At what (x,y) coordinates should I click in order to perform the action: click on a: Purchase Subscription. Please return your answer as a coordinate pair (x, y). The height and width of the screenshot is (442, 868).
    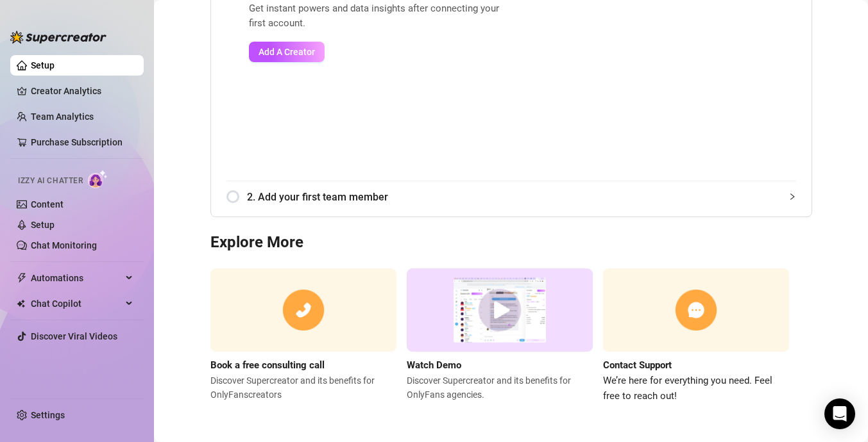
    Looking at the image, I should click on (76, 142).